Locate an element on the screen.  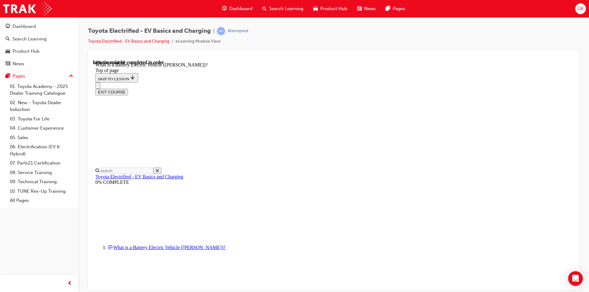
span: up-icon is located at coordinates (71, 76).